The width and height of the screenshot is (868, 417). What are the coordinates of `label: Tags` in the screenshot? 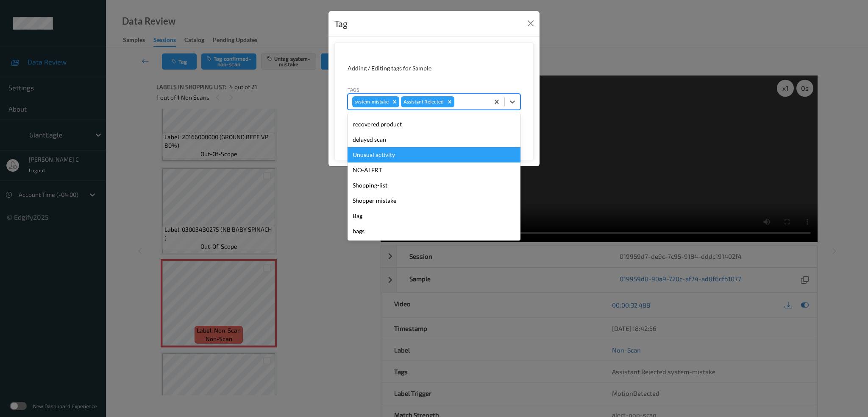 It's located at (353, 89).